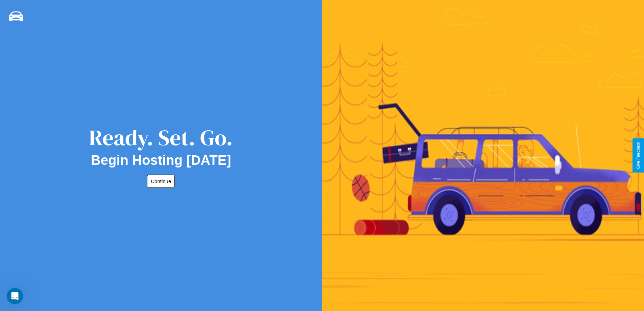  I want to click on div: Give Feedback, so click(638, 155).